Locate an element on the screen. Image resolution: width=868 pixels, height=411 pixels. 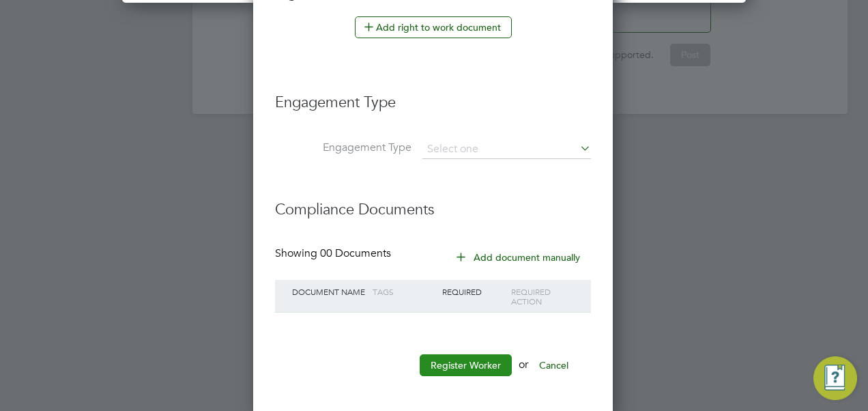
div: Document Name is located at coordinates (329, 292).